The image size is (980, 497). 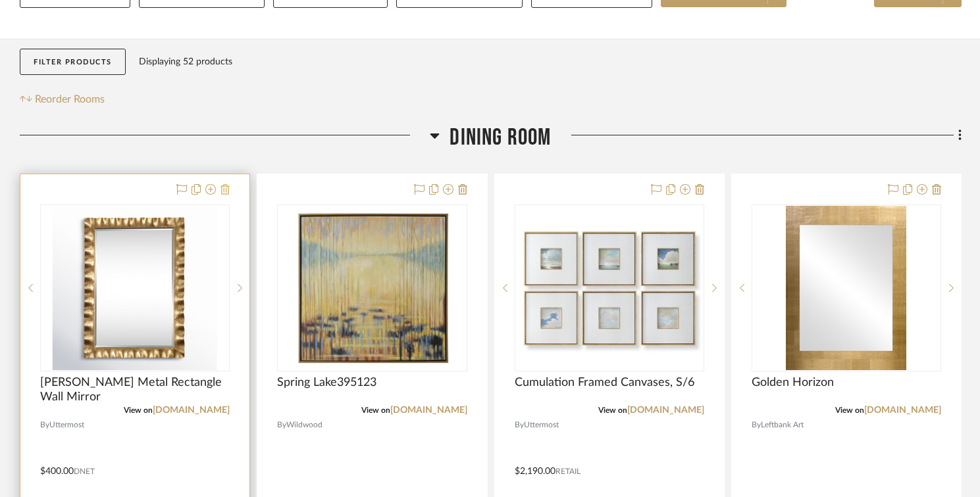 What do you see at coordinates (792, 383) in the screenshot?
I see `span: Golden Horizon` at bounding box center [792, 383].